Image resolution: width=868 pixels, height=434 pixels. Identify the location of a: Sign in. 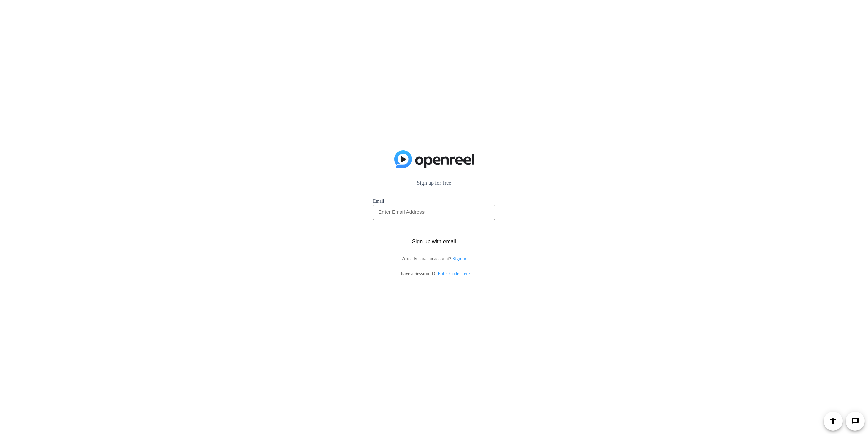
(459, 259).